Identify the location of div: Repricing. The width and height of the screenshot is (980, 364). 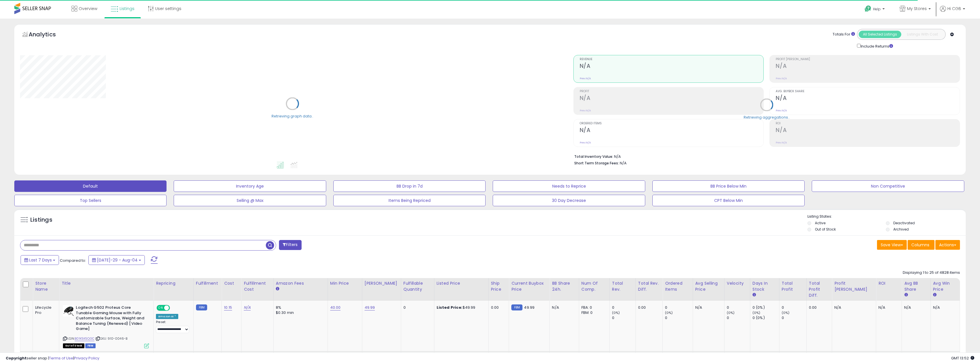
(173, 284).